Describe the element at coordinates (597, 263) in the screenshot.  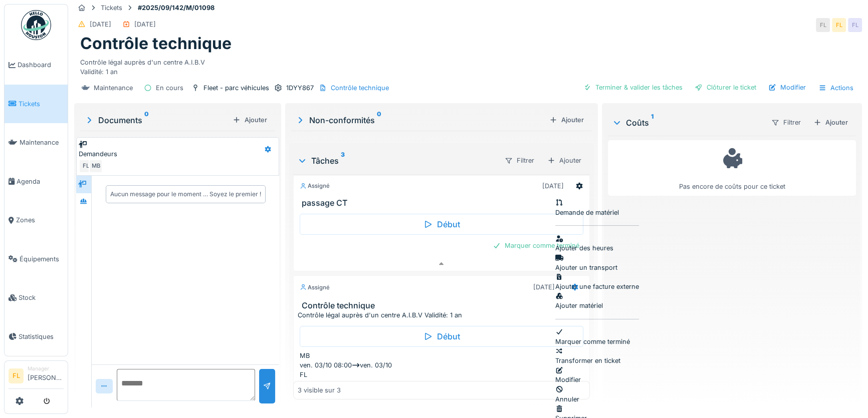
I see `div: Ajouter un transport` at that location.